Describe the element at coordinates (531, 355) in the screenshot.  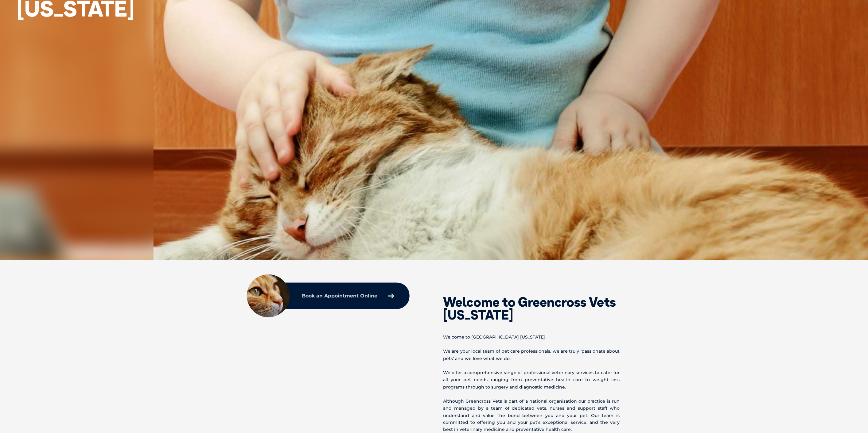
I see `p: We are your local team of pet care professionals, we are truly ‘passionate about pets’ and we lov...` at that location.